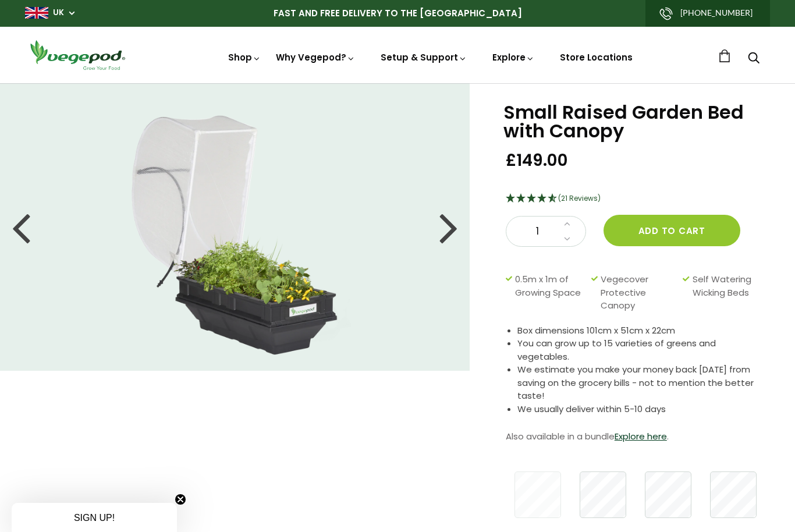  Describe the element at coordinates (634, 122) in the screenshot. I see `h1: Small Raised Garden Bed with Canopy` at that location.